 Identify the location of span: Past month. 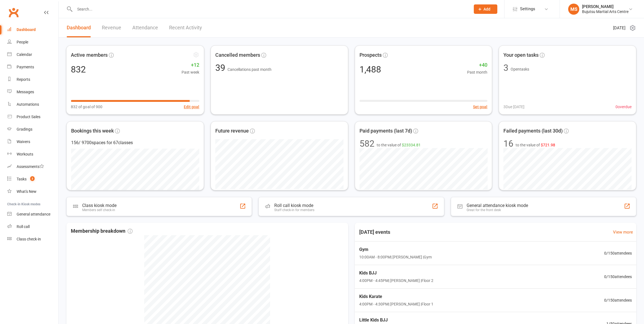
(477, 72).